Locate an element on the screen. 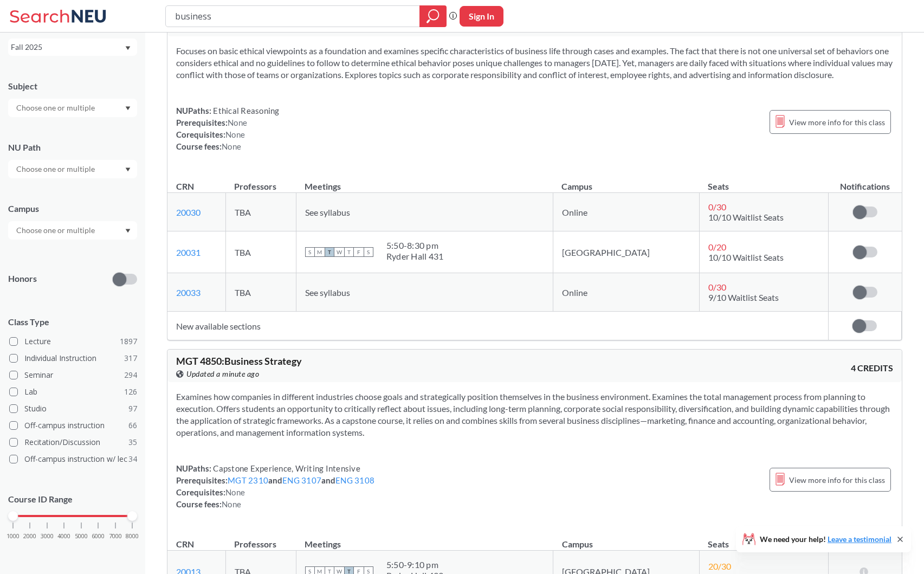  span: Updated a minute ago is located at coordinates (223, 374).